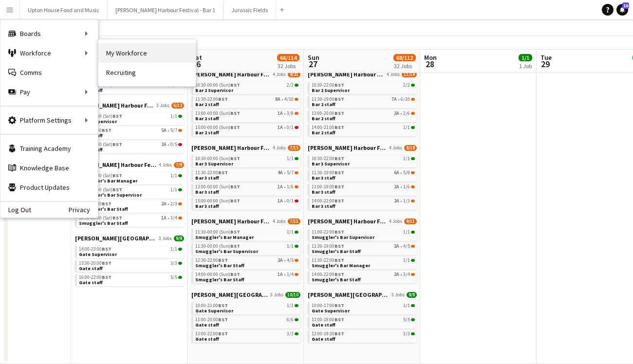 This screenshot has width=633, height=364. I want to click on span: Gate staff, so click(91, 282).